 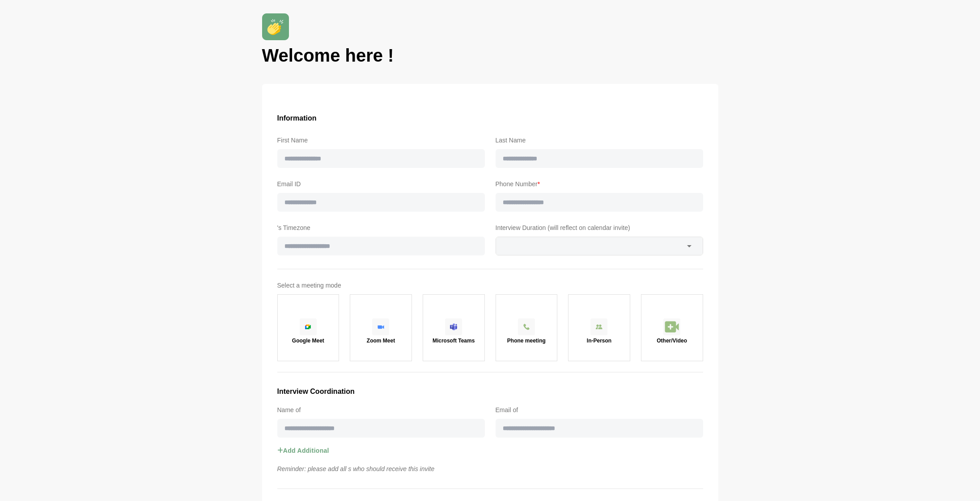 I want to click on p: Zoom Meet, so click(x=380, y=341).